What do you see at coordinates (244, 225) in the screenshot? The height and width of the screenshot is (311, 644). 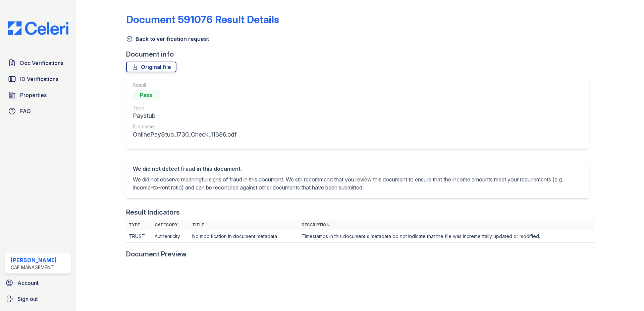 I see `th: Title` at bounding box center [244, 225].